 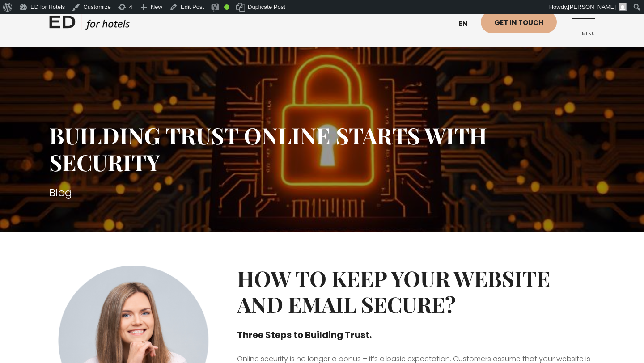 I want to click on a: en, so click(x=468, y=24).